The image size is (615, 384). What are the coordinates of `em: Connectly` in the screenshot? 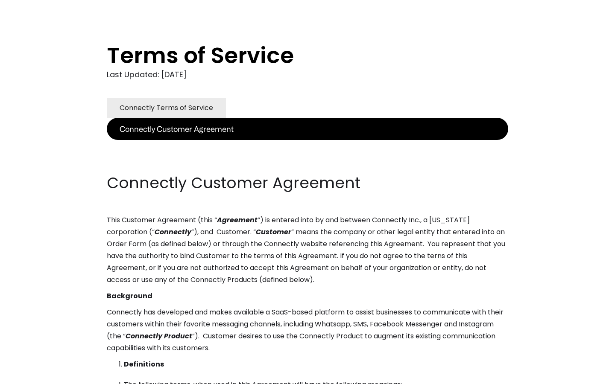 It's located at (173, 232).